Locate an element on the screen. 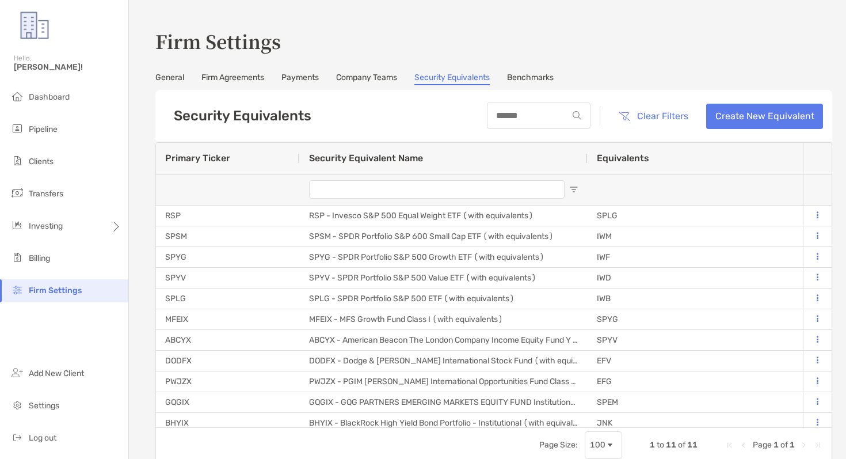  div: PWJZX is located at coordinates (228, 381).